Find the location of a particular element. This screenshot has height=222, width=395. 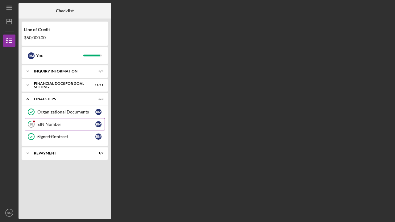

div: Repayment is located at coordinates (61, 153).